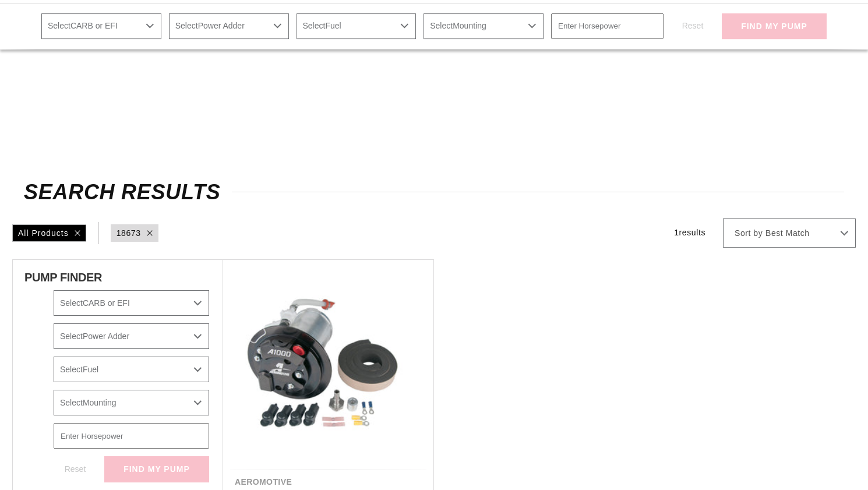 This screenshot has height=490, width=868. I want to click on a: 18673, so click(129, 233).